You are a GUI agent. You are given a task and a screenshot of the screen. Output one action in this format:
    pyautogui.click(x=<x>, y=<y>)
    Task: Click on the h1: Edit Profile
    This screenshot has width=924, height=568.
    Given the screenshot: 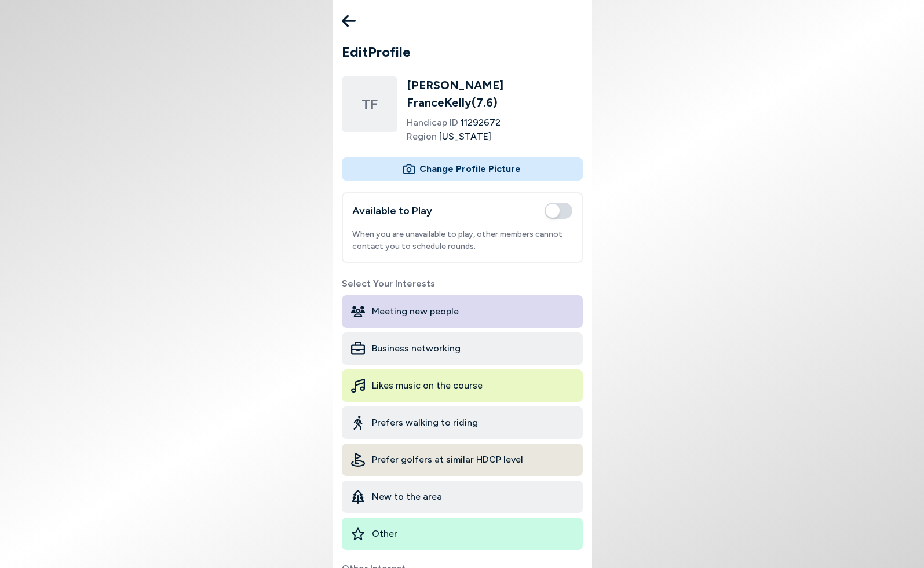 What is the action you would take?
    pyautogui.click(x=462, y=52)
    